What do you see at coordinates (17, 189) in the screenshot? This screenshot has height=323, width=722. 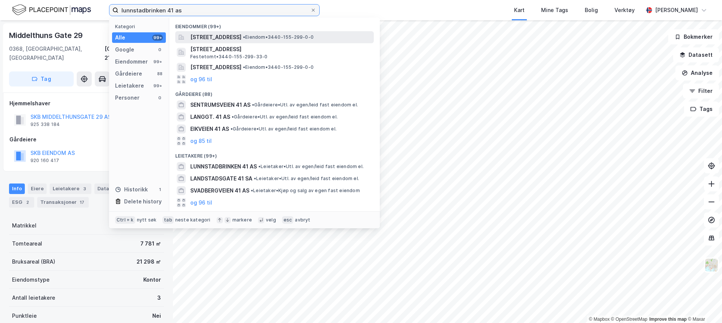 I see `div: Info` at bounding box center [17, 189].